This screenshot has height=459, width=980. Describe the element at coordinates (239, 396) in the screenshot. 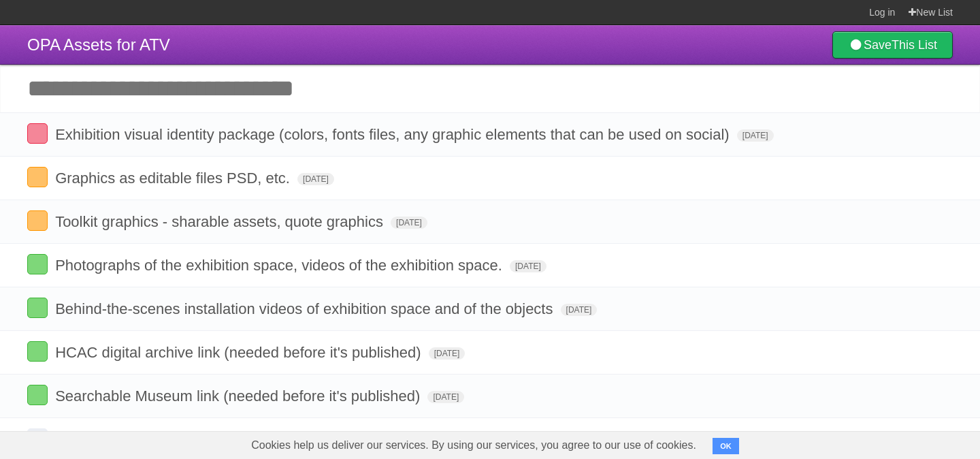

I see `span: Searchable Museum link (needed before it's published)` at that location.